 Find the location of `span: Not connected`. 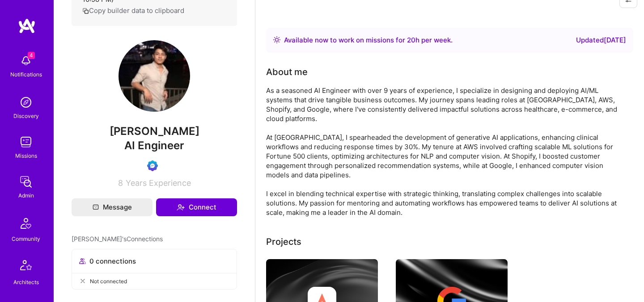

span: Not connected is located at coordinates (108, 281).